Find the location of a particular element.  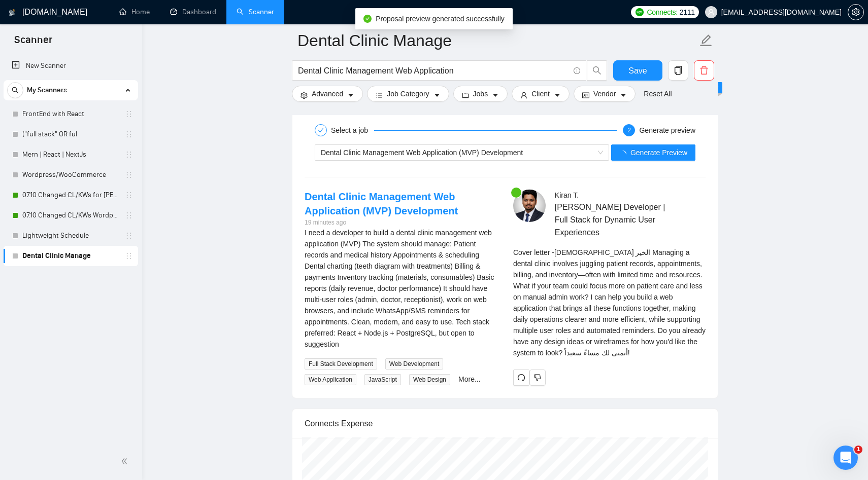

button: setting is located at coordinates (856, 12).